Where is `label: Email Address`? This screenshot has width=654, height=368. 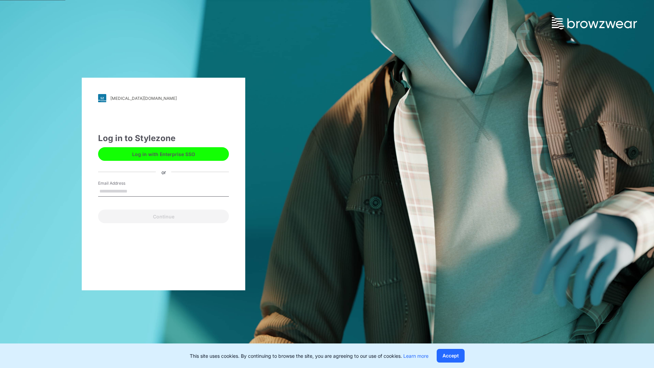 label: Email Address is located at coordinates (122, 183).